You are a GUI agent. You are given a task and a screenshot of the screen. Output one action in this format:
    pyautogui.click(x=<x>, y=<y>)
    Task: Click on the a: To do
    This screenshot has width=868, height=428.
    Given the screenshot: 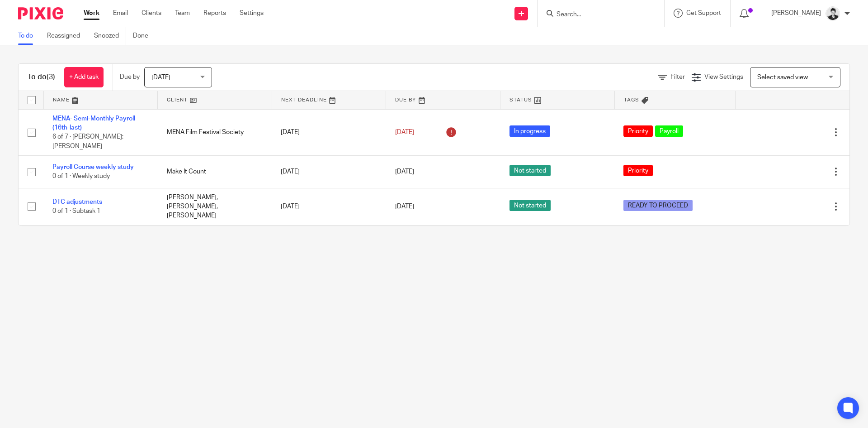 What is the action you would take?
    pyautogui.click(x=29, y=35)
    